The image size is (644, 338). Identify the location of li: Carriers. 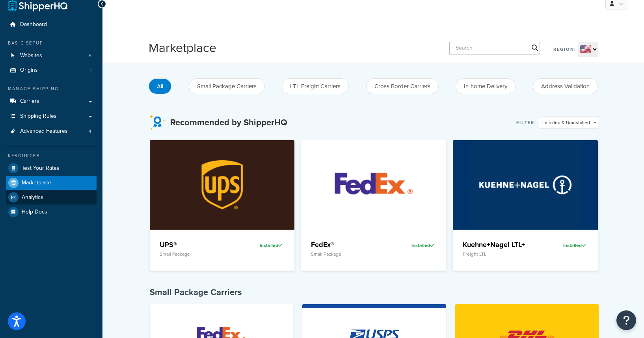
(51, 101).